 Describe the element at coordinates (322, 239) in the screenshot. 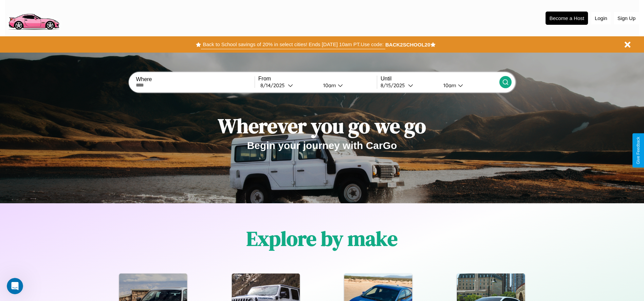

I see `h1: Explore by make` at that location.